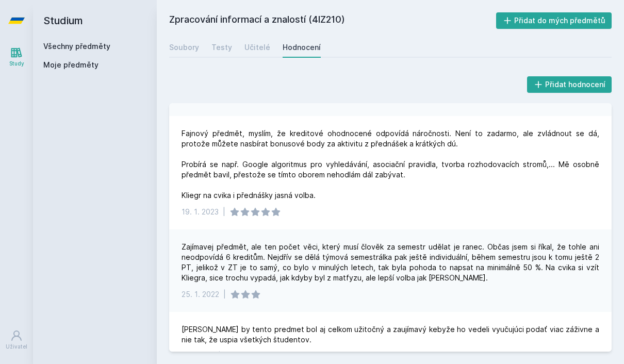  I want to click on div: Uživatel, so click(17, 346).